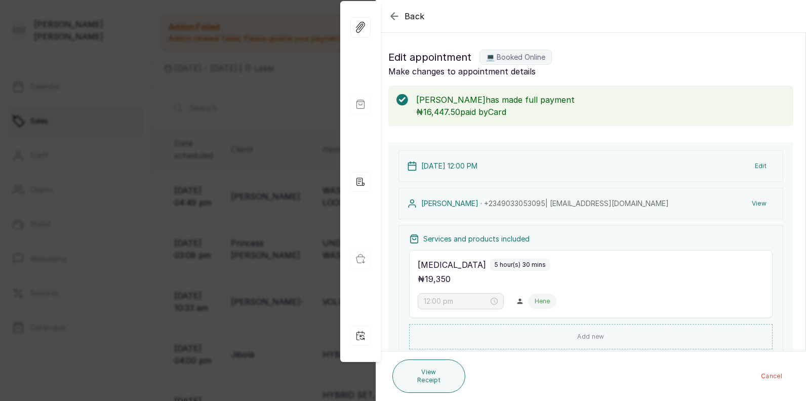  Describe the element at coordinates (771, 376) in the screenshot. I see `button: Cancel` at that location.